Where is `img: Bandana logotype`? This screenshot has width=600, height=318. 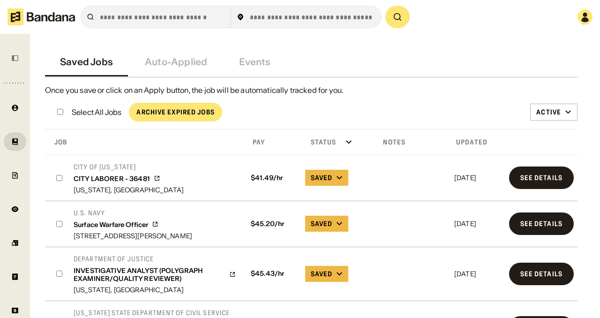 img: Bandana logotype is located at coordinates (41, 17).